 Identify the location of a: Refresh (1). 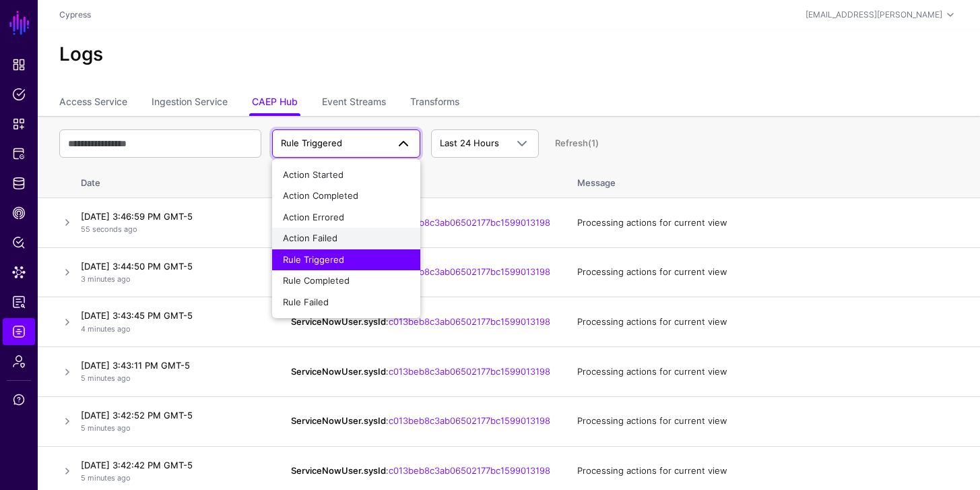
(577, 143).